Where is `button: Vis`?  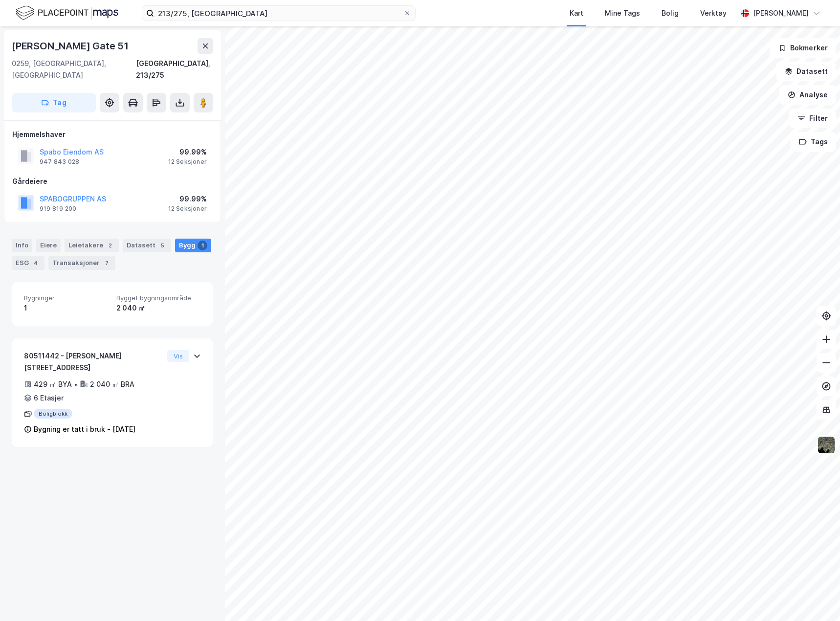 button: Vis is located at coordinates (178, 356).